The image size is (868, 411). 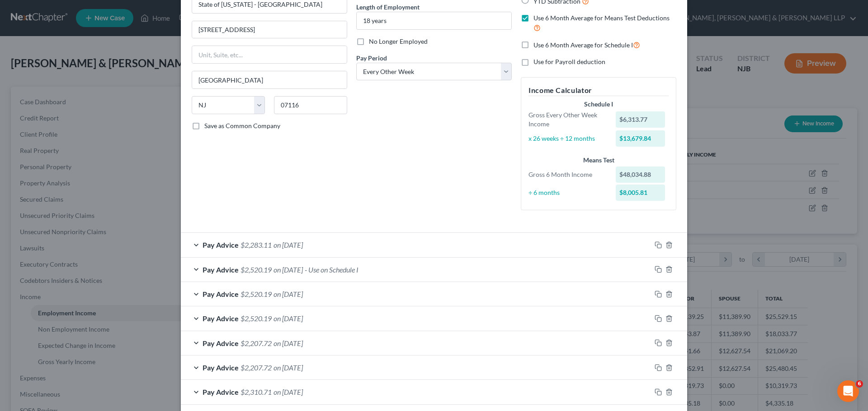 I want to click on div: $48,034.88, so click(x=640, y=175).